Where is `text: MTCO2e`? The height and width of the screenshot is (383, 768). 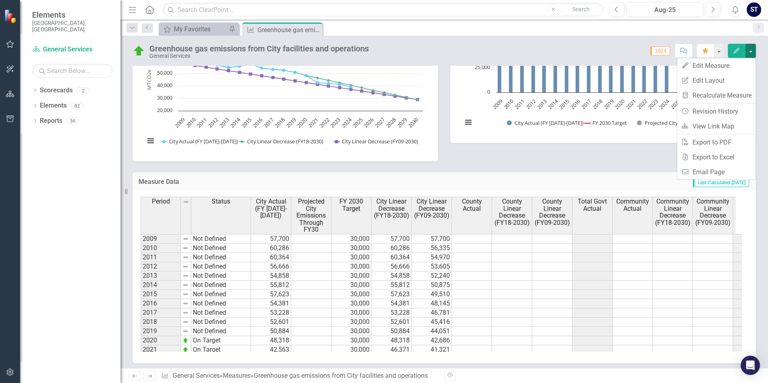 text: MTCO2e is located at coordinates (467, 55).